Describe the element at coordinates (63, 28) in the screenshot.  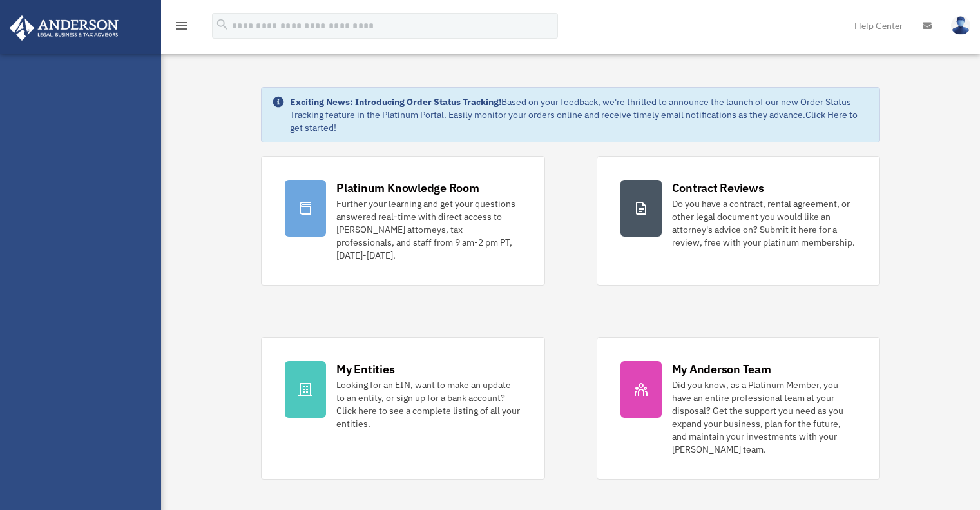
I see `img: Anderson Advisors Platinum Portal` at that location.